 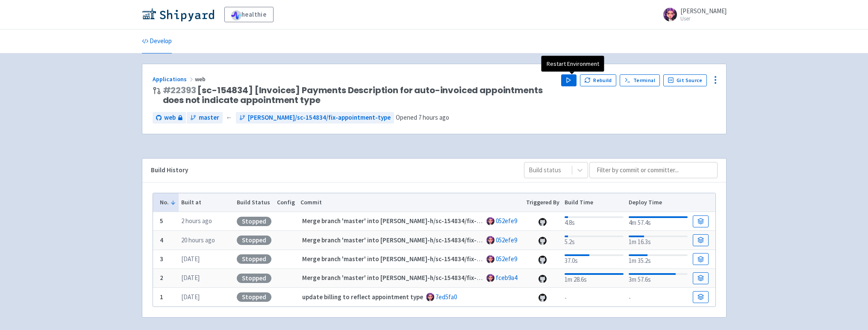 What do you see at coordinates (685, 80) in the screenshot?
I see `a: Git Source` at bounding box center [685, 80].